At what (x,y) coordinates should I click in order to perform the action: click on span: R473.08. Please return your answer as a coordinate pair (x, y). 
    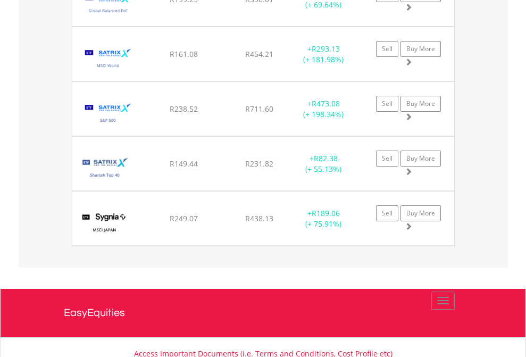
    Looking at the image, I should click on (326, 103).